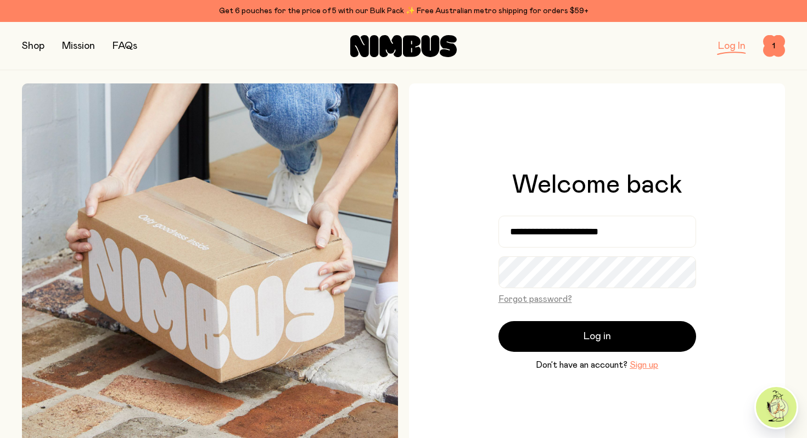 The width and height of the screenshot is (807, 438). I want to click on h1: Welcome back, so click(598, 185).